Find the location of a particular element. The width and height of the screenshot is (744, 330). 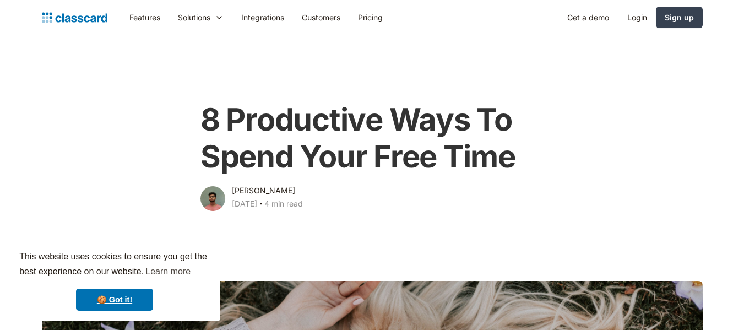

a: Login is located at coordinates (638, 17).